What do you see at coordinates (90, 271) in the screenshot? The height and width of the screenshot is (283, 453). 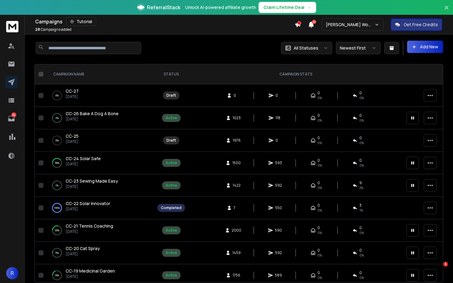 I see `a: CC-19 Medicinal Garden` at bounding box center [90, 271].